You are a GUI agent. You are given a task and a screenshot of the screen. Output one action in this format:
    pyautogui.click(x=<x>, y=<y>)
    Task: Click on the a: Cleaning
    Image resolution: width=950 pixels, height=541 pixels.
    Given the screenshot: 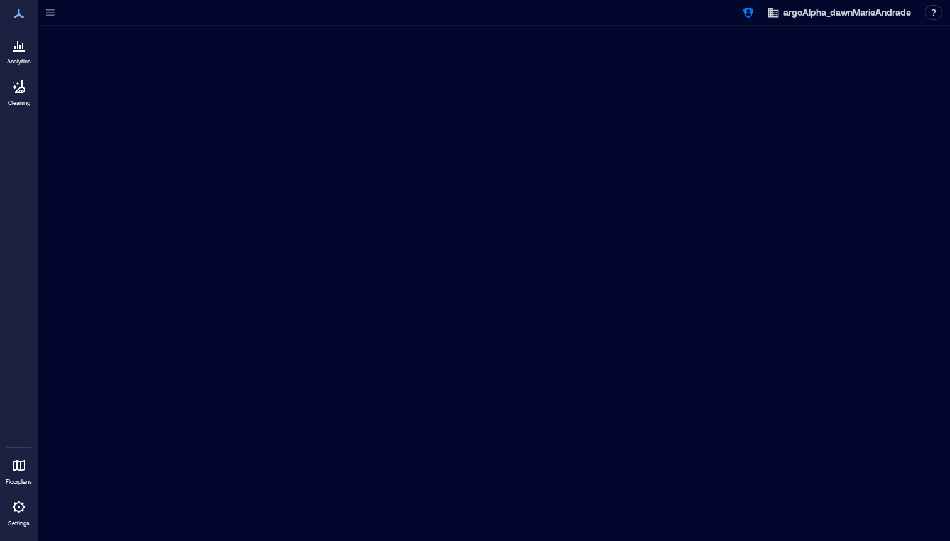 What is the action you would take?
    pyautogui.click(x=19, y=91)
    